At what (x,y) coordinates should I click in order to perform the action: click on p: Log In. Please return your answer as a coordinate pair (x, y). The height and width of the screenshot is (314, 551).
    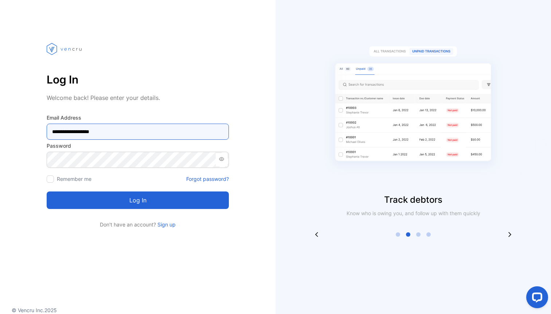
    Looking at the image, I should click on (138, 79).